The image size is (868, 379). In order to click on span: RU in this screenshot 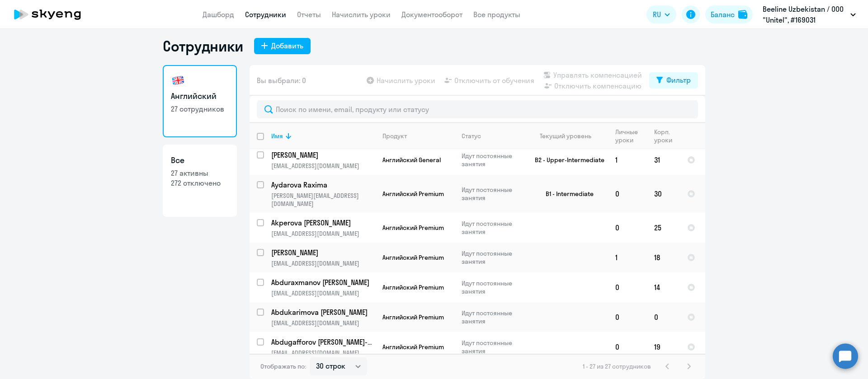, I will do `click(657, 15)`.